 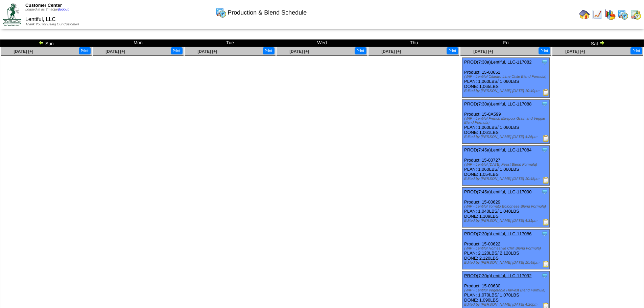 What do you see at coordinates (585, 15) in the screenshot?
I see `img: home.gif` at bounding box center [585, 15].